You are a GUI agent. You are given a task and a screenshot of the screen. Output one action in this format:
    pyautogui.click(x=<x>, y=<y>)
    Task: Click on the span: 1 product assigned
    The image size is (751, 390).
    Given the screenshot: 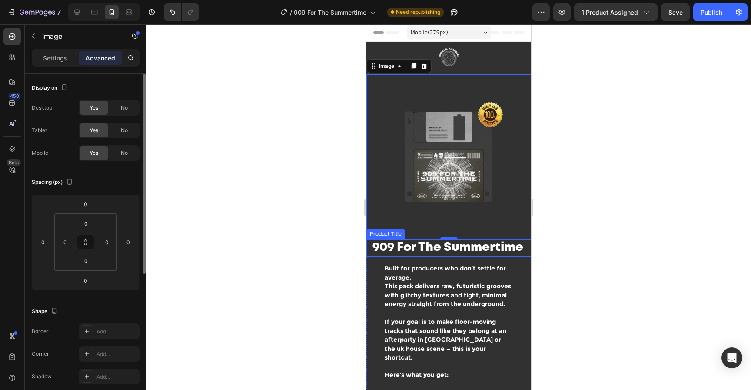 What is the action you would take?
    pyautogui.click(x=610, y=12)
    